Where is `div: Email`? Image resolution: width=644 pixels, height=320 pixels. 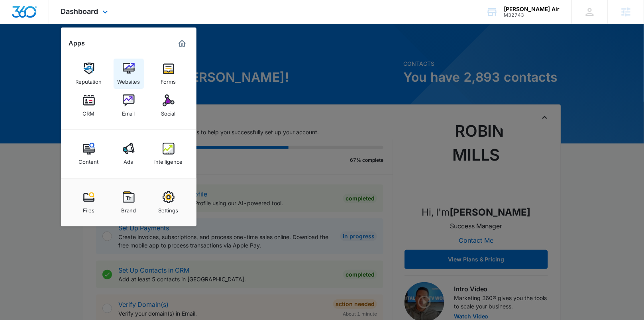 div: Email is located at coordinates (129, 112).